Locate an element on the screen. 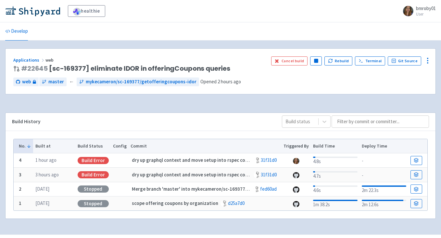 Image resolution: width=441 pixels, height=238 pixels. th: Commit is located at coordinates (205, 146).